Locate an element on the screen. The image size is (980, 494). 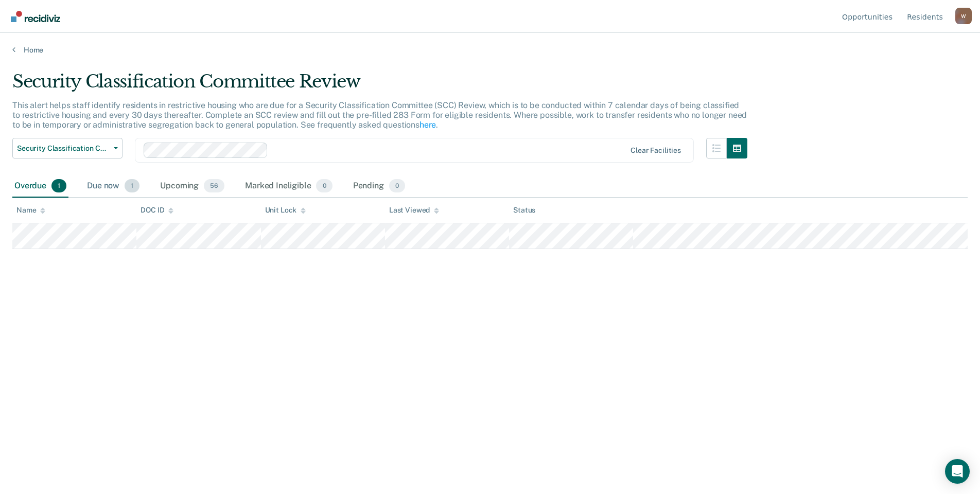
div: DOC ID is located at coordinates (157, 210).